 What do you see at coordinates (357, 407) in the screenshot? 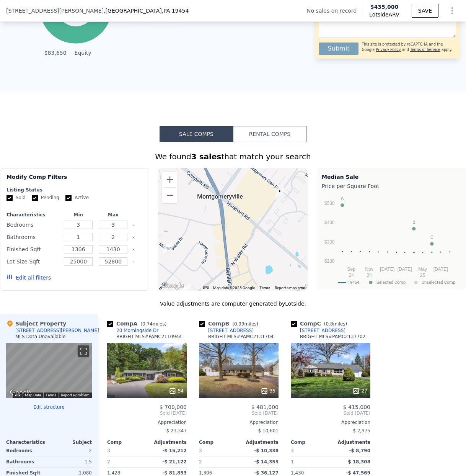
I see `span: $ 415,000` at bounding box center [357, 407].